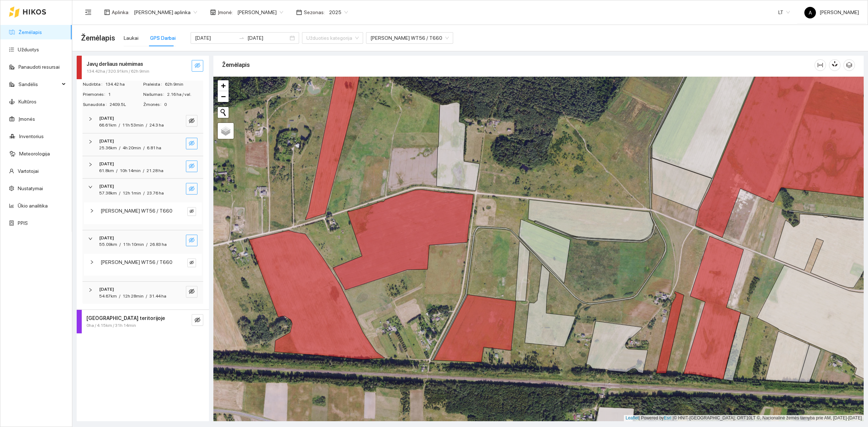  Describe the element at coordinates (820, 65) in the screenshot. I see `button: column-width` at that location.